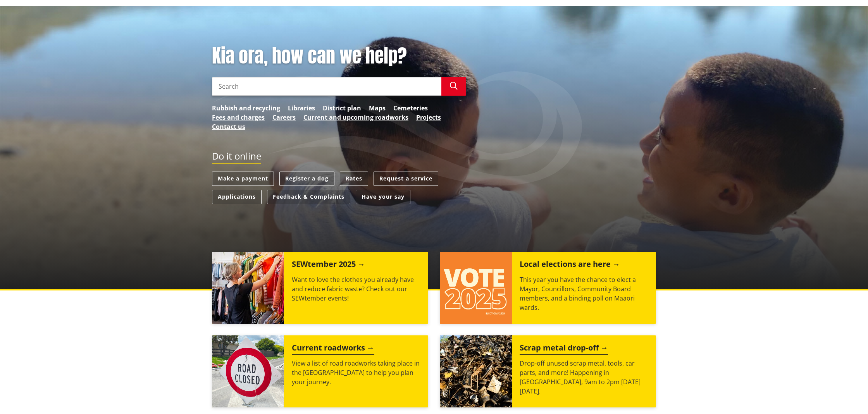 The image size is (868, 414). Describe the element at coordinates (569, 265) in the screenshot. I see `h2: Local elections are here` at that location.